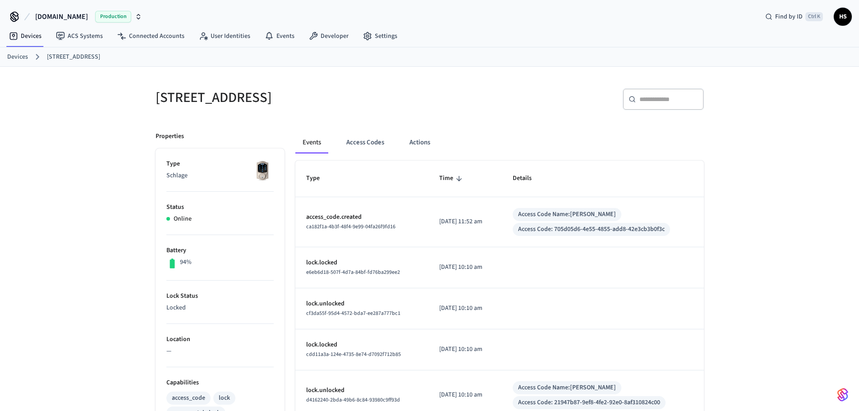 The height and width of the screenshot is (411, 859). I want to click on p: Properties, so click(169, 136).